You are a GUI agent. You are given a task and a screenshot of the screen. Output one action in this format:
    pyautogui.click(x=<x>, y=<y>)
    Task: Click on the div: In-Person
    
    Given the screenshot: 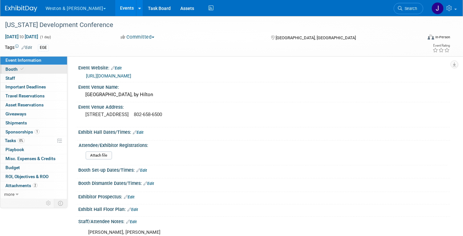 What is the action you would take?
    pyautogui.click(x=443, y=37)
    